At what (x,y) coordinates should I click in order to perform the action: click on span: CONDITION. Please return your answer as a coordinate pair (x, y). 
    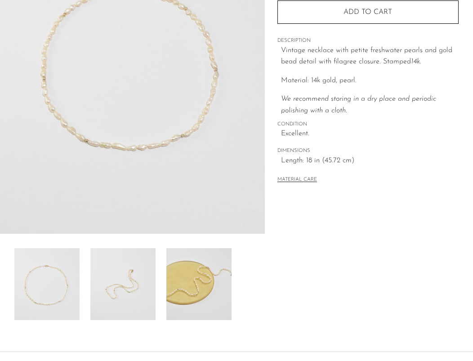
    Looking at the image, I should click on (368, 125).